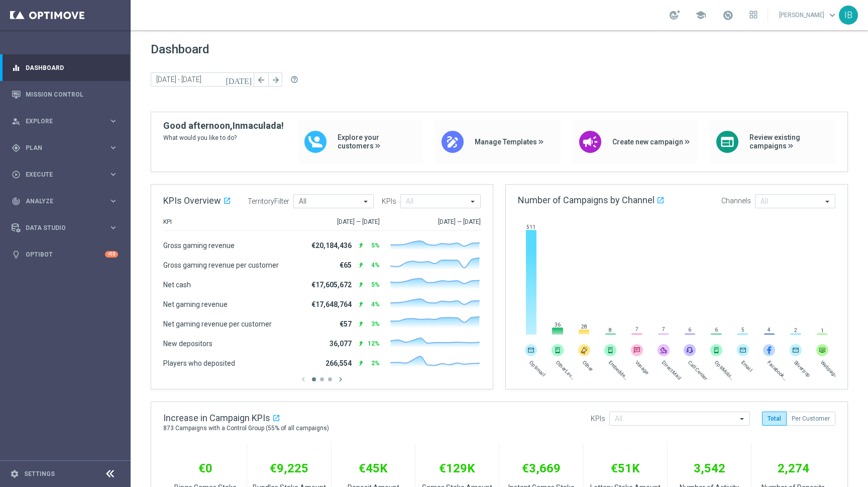 The image size is (868, 487). Describe the element at coordinates (65, 148) in the screenshot. I see `button: gps_fixed Plan keyboard_arrow_right` at that location.